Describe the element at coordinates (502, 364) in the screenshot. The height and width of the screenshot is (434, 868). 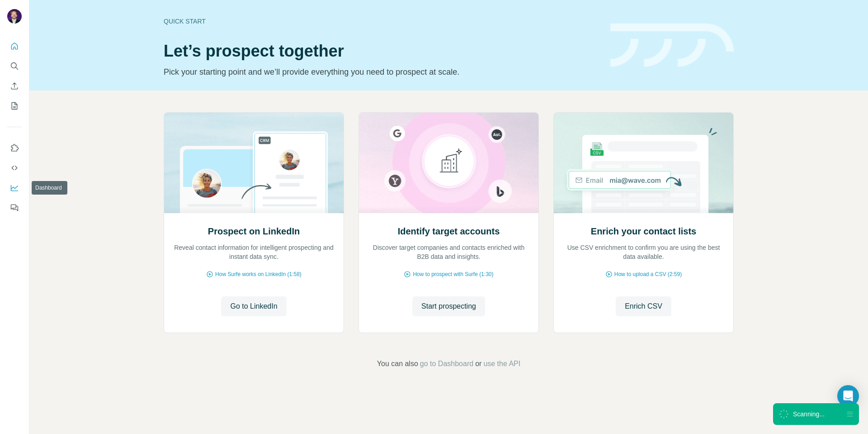
I see `span: use the API` at that location.